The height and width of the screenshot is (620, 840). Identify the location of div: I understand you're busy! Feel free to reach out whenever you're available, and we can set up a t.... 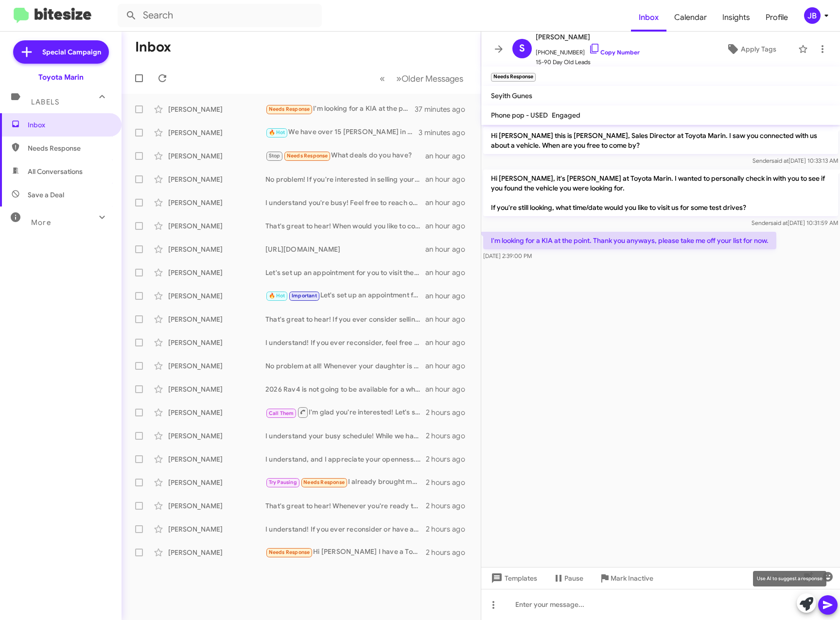
(345, 203).